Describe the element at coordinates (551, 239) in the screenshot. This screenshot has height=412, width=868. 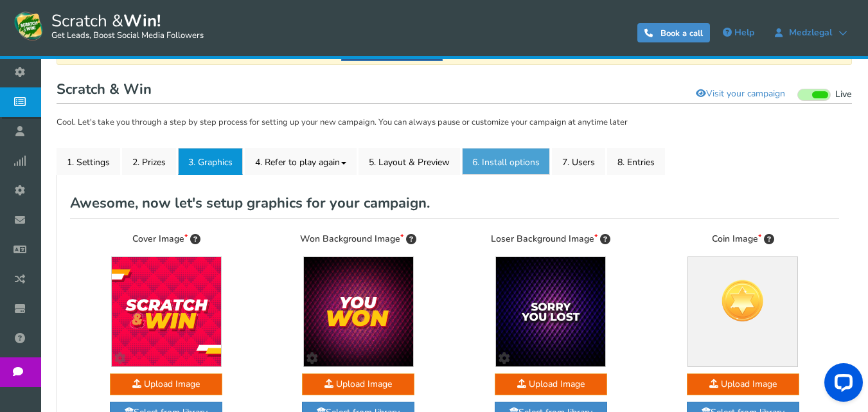
I see `label: Loser Background Image` at that location.